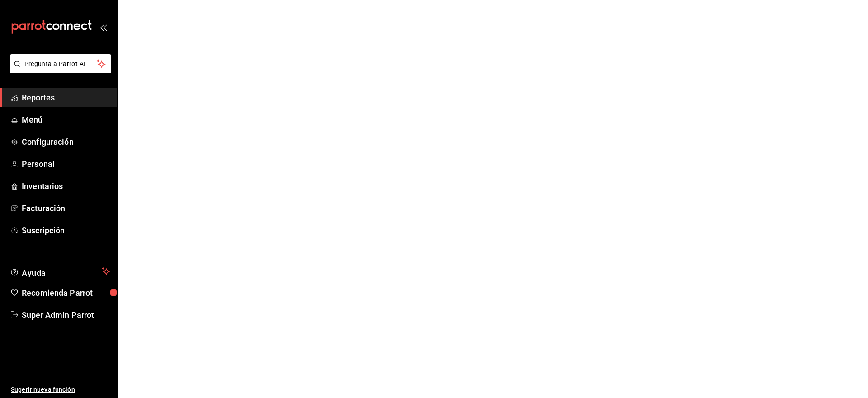 Image resolution: width=868 pixels, height=398 pixels. I want to click on span: Reportes, so click(65, 98).